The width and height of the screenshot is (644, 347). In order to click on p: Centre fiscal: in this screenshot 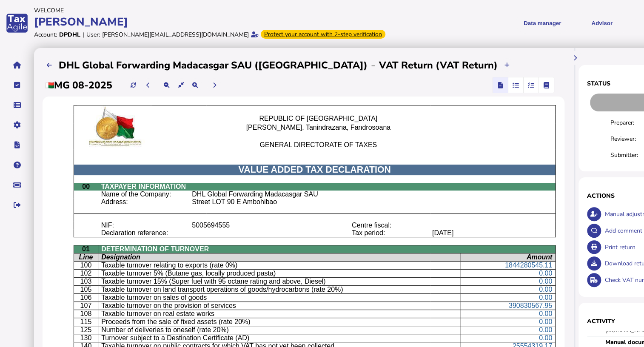, I will do `click(389, 225)`.